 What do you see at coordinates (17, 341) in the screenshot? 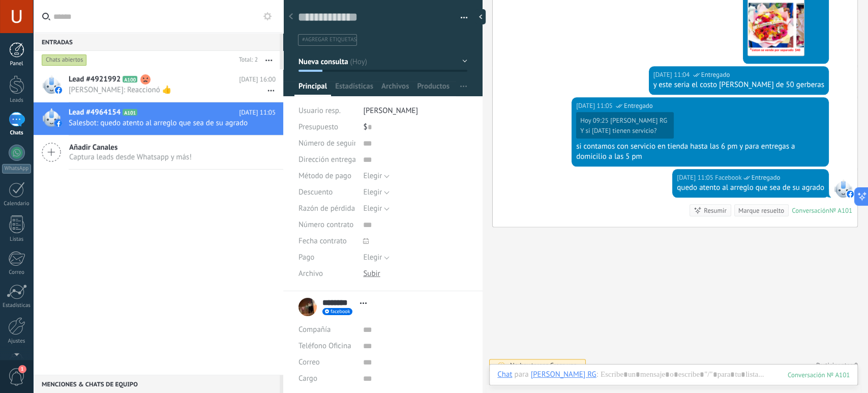
I see `div: Ajustes` at bounding box center [17, 341].